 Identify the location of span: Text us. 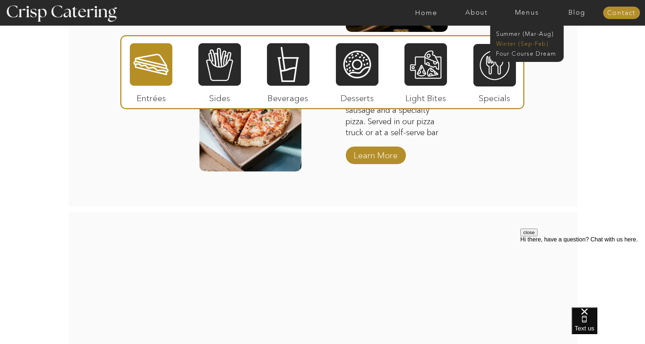
(13, 21).